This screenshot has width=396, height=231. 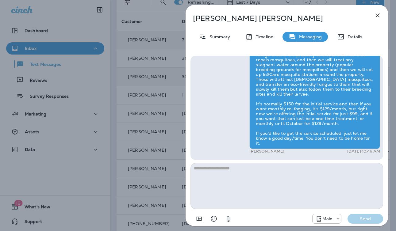 What do you see at coordinates (218, 37) in the screenshot?
I see `p: Summary` at bounding box center [218, 37].